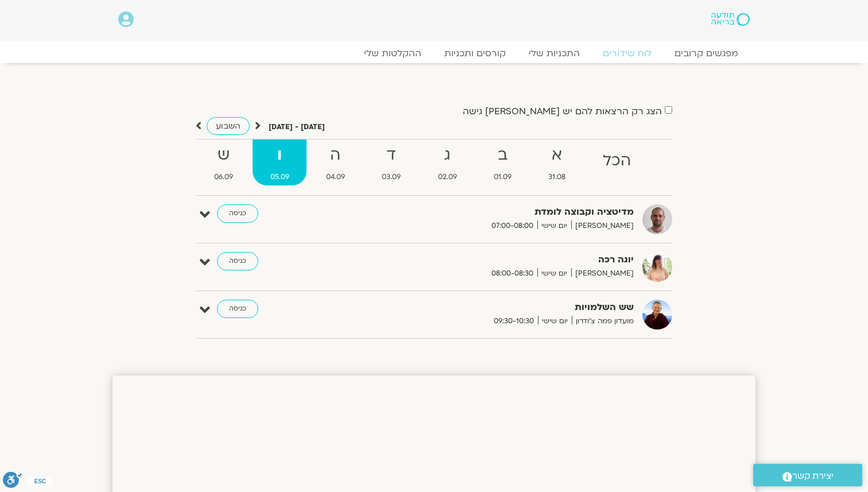  Describe the element at coordinates (554, 53) in the screenshot. I see `a: התכניות שלי` at that location.